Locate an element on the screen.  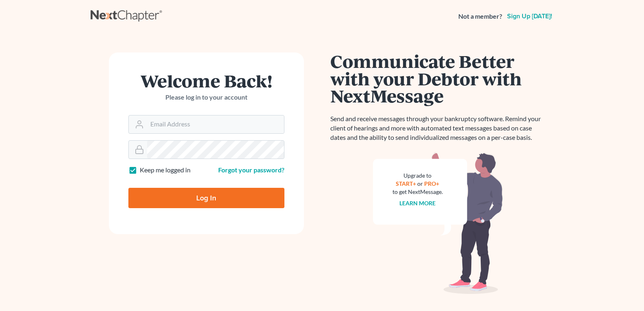
a: Learn more is located at coordinates (417, 203).